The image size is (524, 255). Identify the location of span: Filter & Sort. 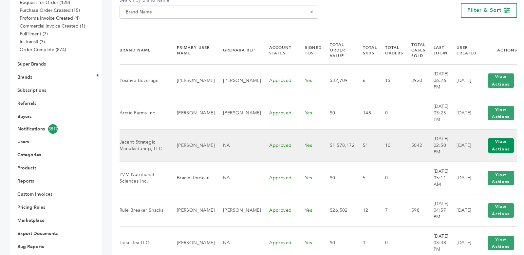
(485, 10).